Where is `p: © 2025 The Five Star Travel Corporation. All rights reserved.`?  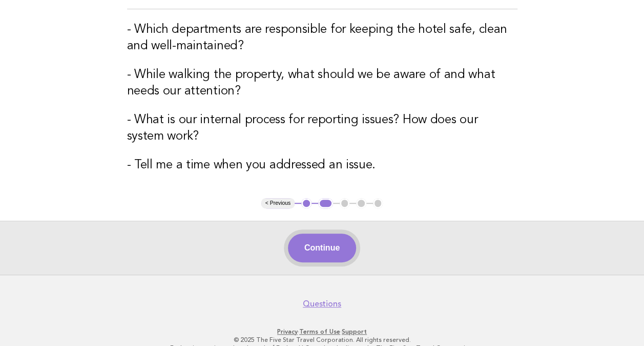
p: © 2025 The Five Star Travel Corporation. All rights reserved. is located at coordinates (322, 340).